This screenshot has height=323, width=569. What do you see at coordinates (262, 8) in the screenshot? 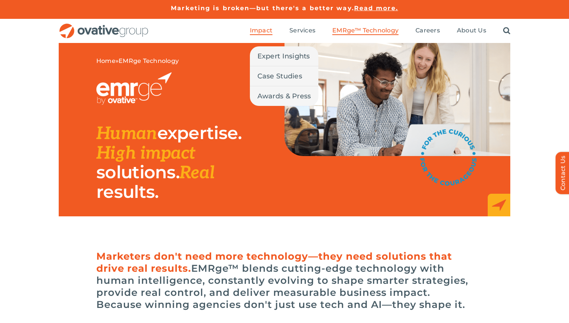
I see `a: Marketing is broken—but there's a better way.` at bounding box center [262, 8].